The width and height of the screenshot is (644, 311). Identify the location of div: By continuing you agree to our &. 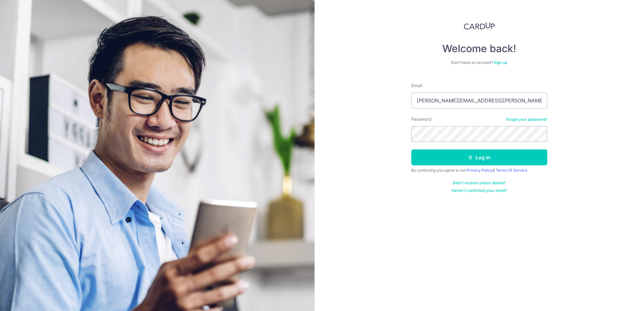
(479, 170).